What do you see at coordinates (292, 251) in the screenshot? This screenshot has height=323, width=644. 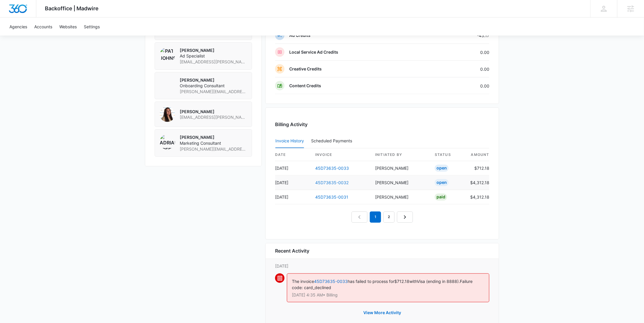 I see `h6: Recent Activity` at bounding box center [292, 251].